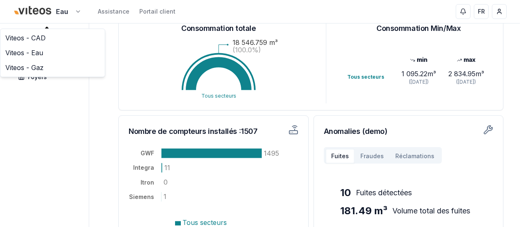 The height and width of the screenshot is (227, 526). What do you see at coordinates (419, 28) in the screenshot?
I see `h3: Consommation Min/Max` at bounding box center [419, 28].